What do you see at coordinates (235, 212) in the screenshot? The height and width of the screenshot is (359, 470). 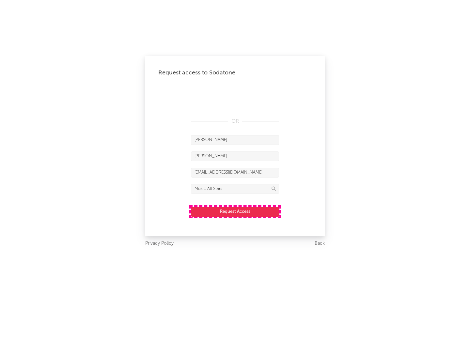 I see `button: Request Access` at bounding box center [235, 212].